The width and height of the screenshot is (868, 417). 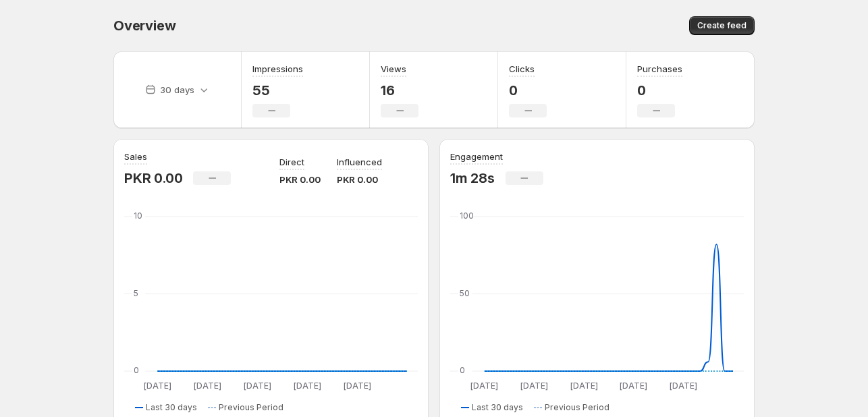 What do you see at coordinates (464, 293) in the screenshot?
I see `text: 50` at bounding box center [464, 293].